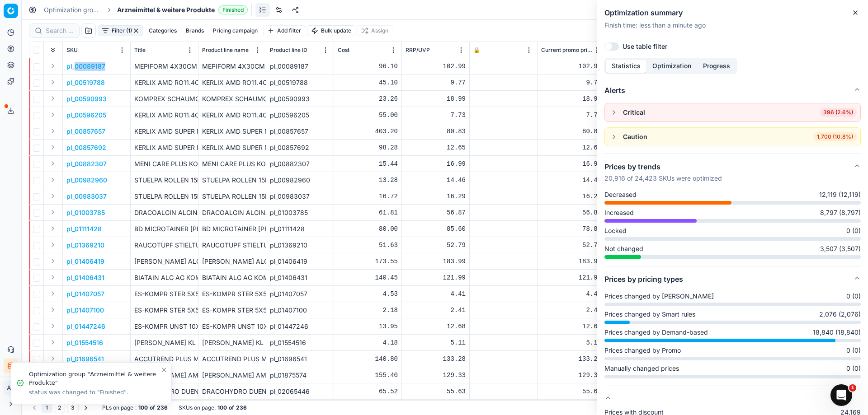 The width and height of the screenshot is (868, 415). Describe the element at coordinates (233, 10) in the screenshot. I see `span: Finished` at that location.